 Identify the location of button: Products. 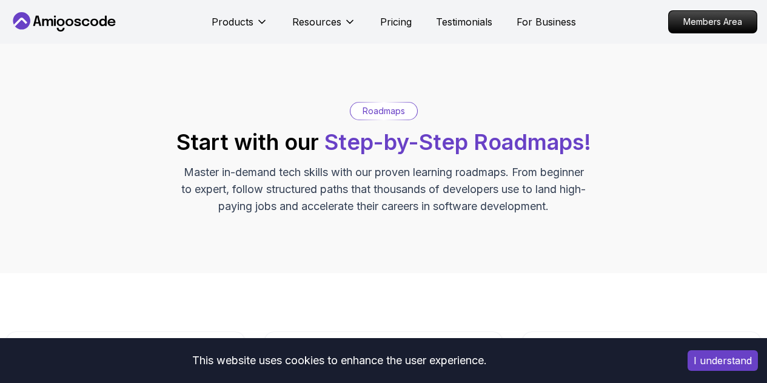
(239, 27).